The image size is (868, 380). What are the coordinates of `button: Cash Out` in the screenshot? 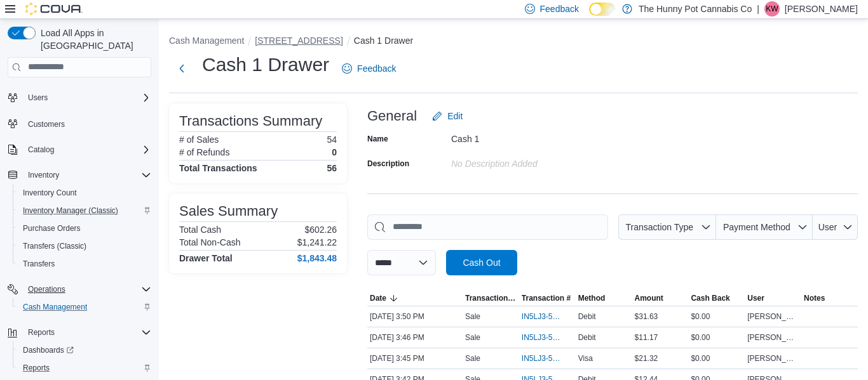 It's located at (482, 263).